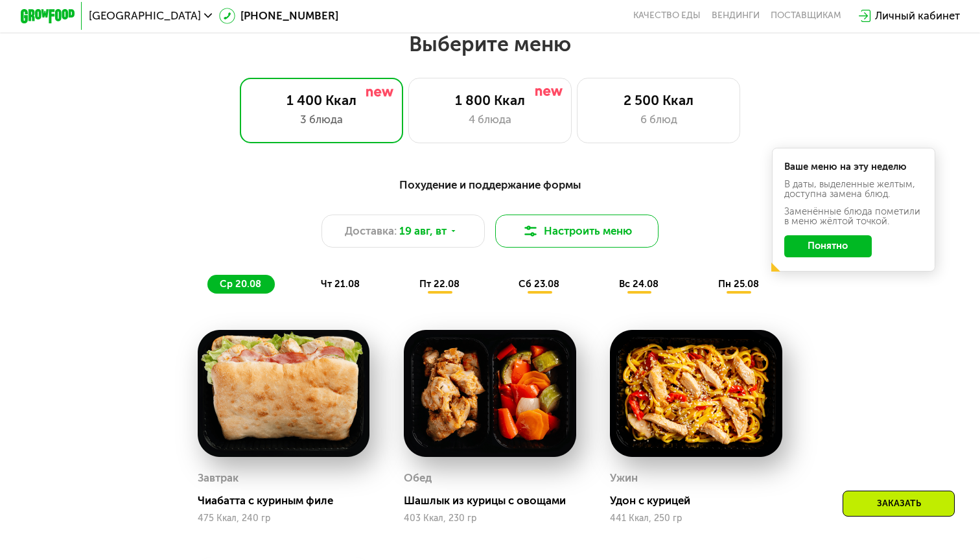  What do you see at coordinates (638, 284) in the screenshot?
I see `span: вс 24.08` at bounding box center [638, 284].